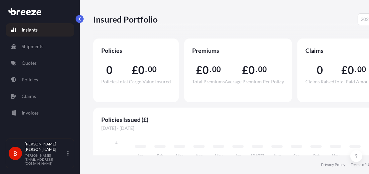  I want to click on tspan: Feb, so click(160, 156).